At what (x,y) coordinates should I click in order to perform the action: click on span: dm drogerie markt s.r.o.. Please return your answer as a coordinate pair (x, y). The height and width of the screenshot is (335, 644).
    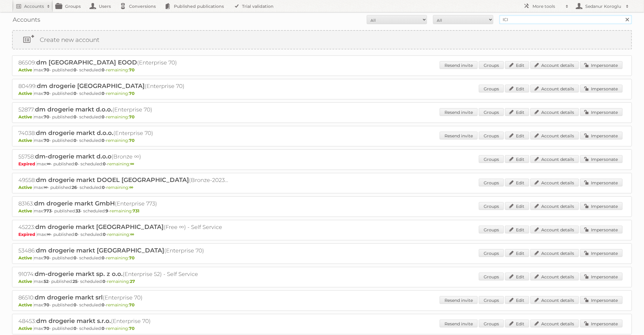
    Looking at the image, I should click on (74, 320).